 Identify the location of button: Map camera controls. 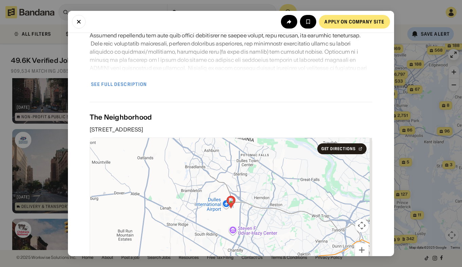
(361, 225).